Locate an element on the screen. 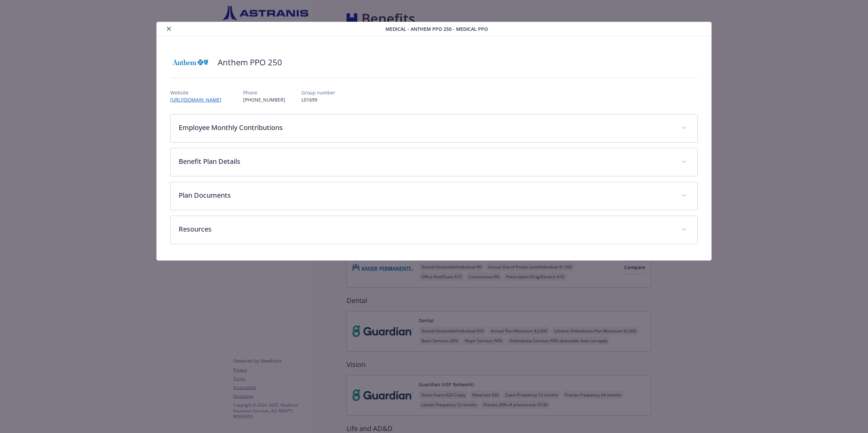  div: Plan Documents is located at coordinates (434, 196).